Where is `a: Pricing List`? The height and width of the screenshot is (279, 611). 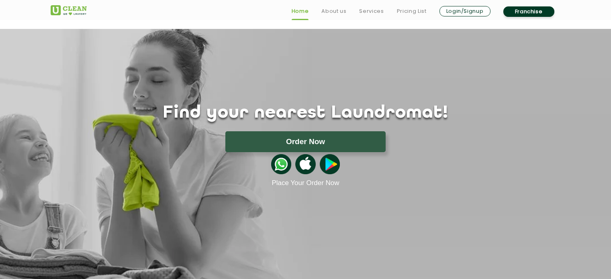 a: Pricing List is located at coordinates (412, 11).